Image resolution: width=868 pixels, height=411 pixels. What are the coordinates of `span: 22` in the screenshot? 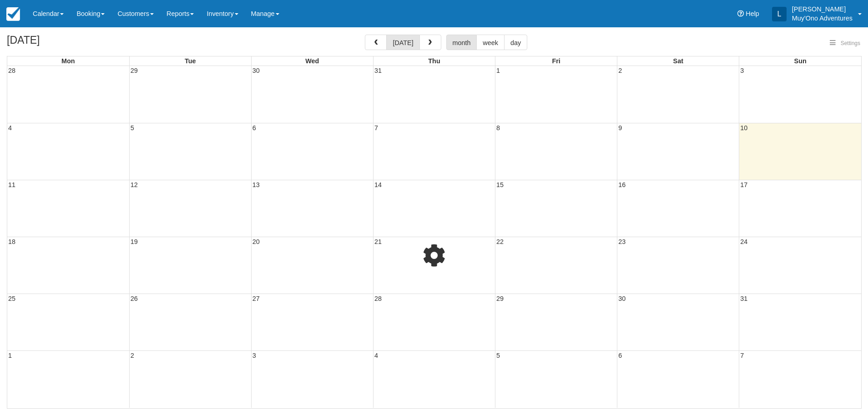 It's located at (500, 242).